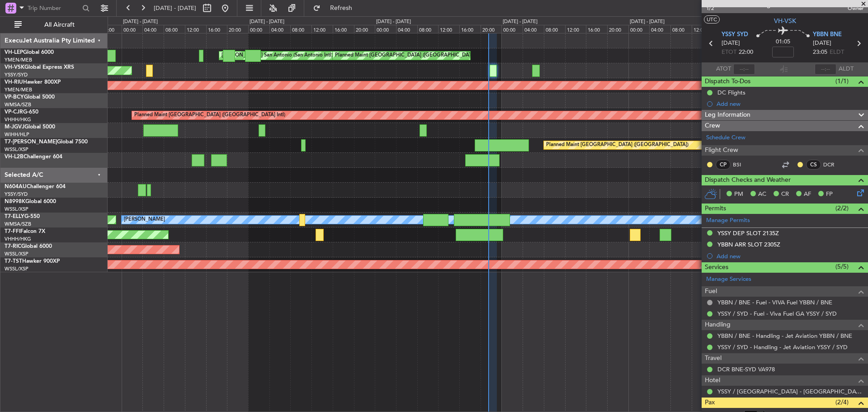 This screenshot has width=868, height=412. What do you see at coordinates (14, 98) in the screenshot?
I see `span: VP-BCY` at bounding box center [14, 98].